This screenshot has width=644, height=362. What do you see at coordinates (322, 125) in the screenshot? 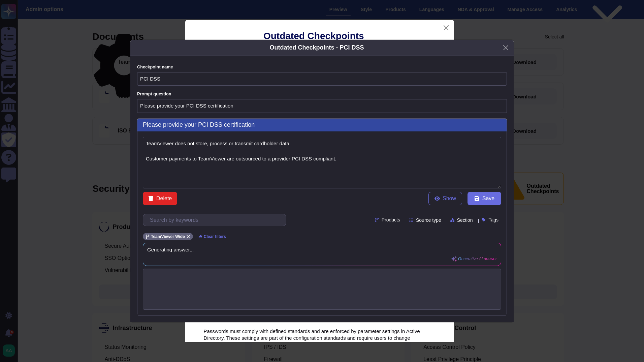
I see `h3: Please provide your PCI DSS certification` at bounding box center [322, 125].